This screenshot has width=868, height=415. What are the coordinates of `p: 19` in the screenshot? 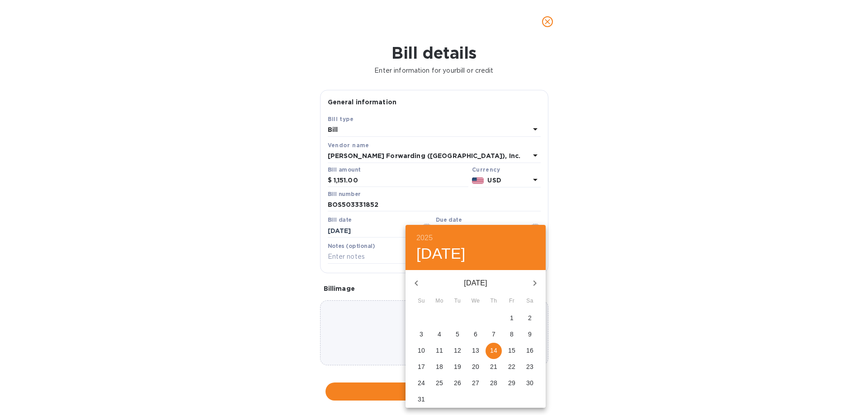 It's located at (458, 367).